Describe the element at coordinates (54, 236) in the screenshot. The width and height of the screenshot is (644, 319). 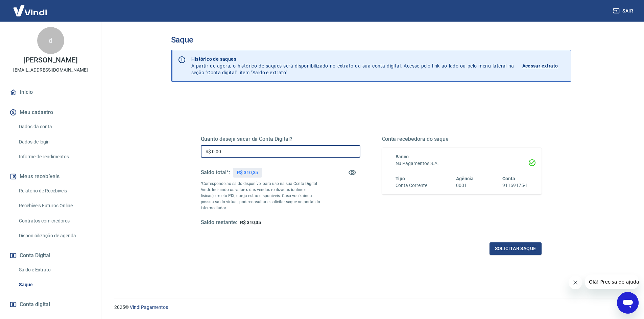
I see `a: Disponibilização de agenda` at that location.